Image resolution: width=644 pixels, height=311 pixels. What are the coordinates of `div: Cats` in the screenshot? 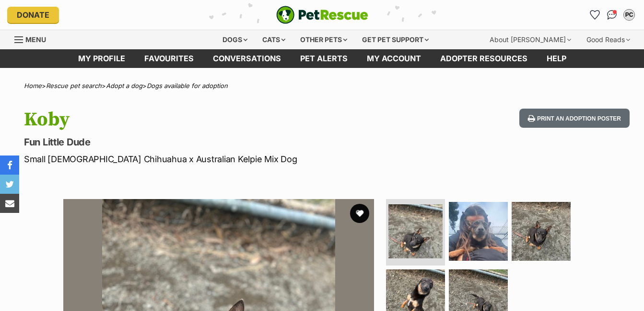 It's located at (274, 40).